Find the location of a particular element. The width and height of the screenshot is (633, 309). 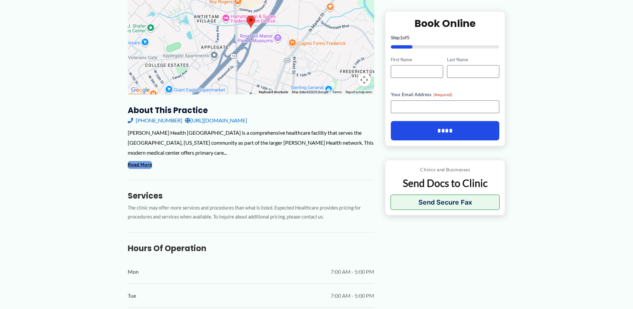

button: Read More is located at coordinates (140, 165).